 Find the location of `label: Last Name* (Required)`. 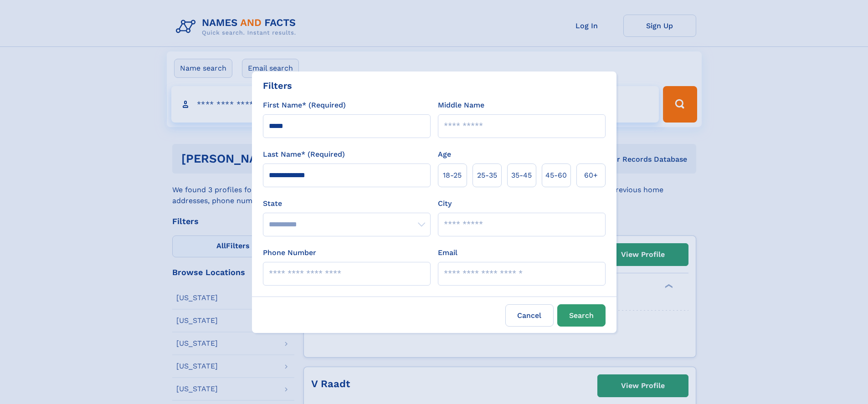

label: Last Name* (Required) is located at coordinates (304, 155).